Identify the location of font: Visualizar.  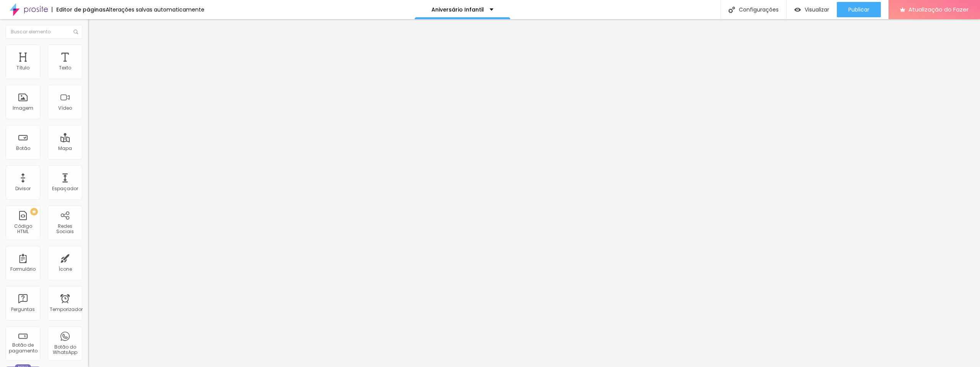
(816, 10).